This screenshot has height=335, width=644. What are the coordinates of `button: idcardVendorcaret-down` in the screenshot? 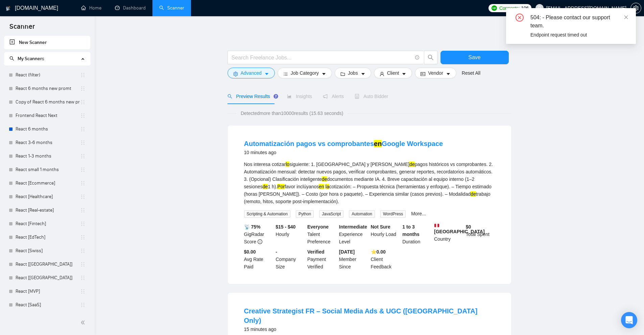 It's located at (435, 73).